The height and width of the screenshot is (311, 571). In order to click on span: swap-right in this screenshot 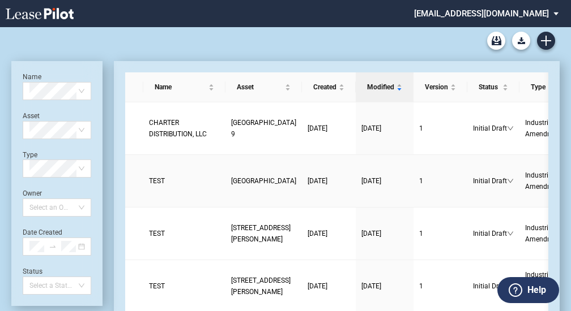, I will do `click(53, 247)`.